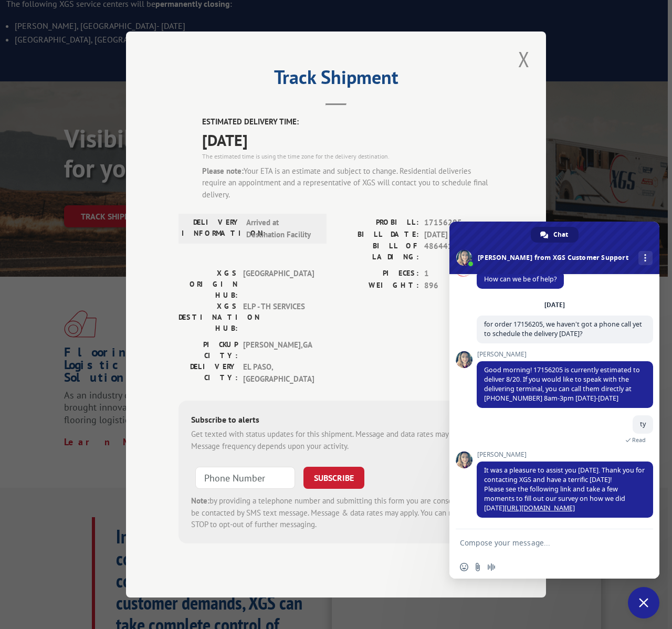 The image size is (672, 629). I want to click on span: How can we be of help?, so click(521, 279).